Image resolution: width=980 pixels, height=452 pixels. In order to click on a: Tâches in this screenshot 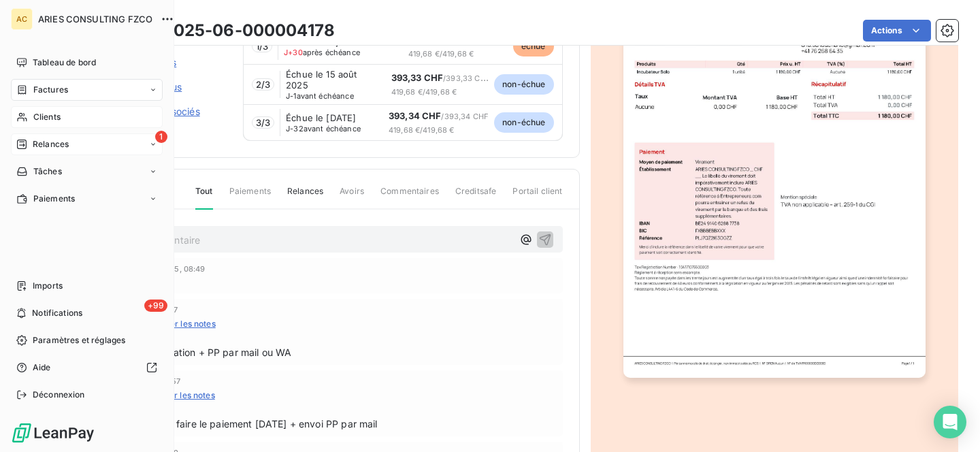, I will do `click(87, 172)`.